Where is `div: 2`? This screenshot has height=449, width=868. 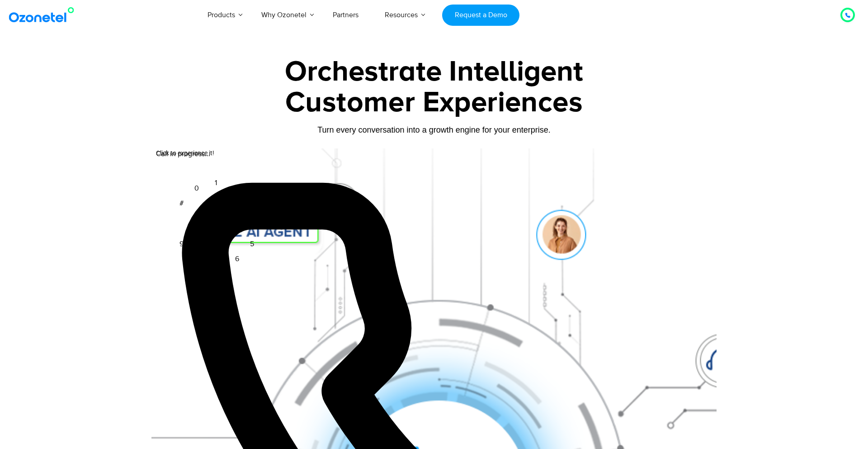 div: 2 is located at coordinates (237, 188).